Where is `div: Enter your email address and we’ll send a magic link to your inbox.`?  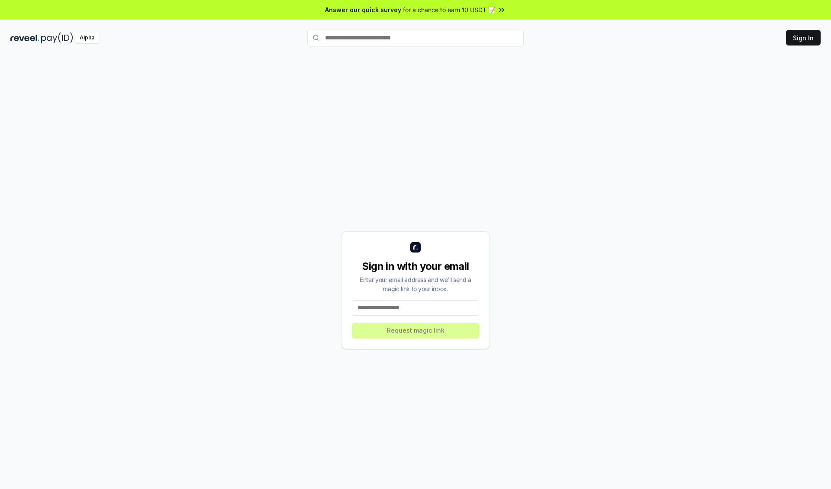
div: Enter your email address and we’ll send a magic link to your inbox. is located at coordinates (415, 284).